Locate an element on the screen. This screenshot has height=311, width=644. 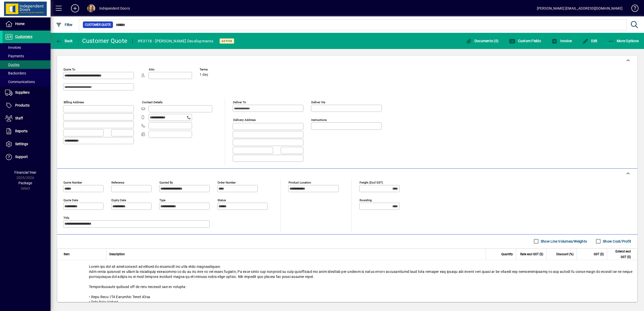
mat-label: Title is located at coordinates (66, 218).